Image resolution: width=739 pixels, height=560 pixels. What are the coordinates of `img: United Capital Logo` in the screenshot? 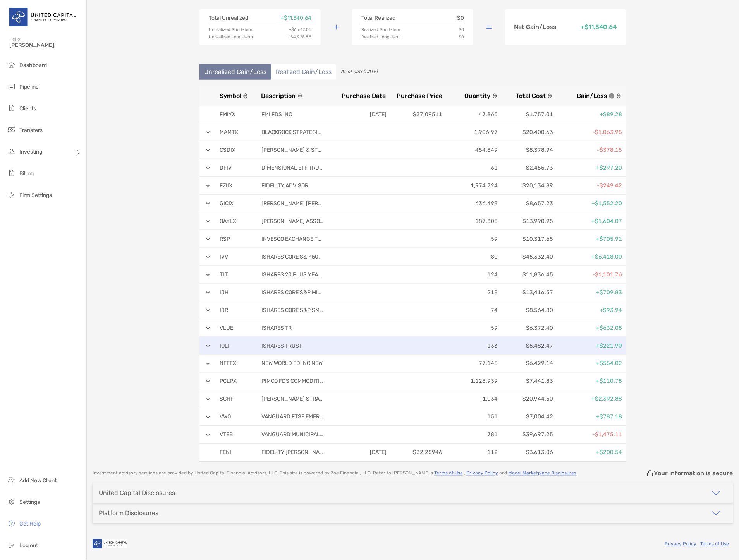 It's located at (43, 17).